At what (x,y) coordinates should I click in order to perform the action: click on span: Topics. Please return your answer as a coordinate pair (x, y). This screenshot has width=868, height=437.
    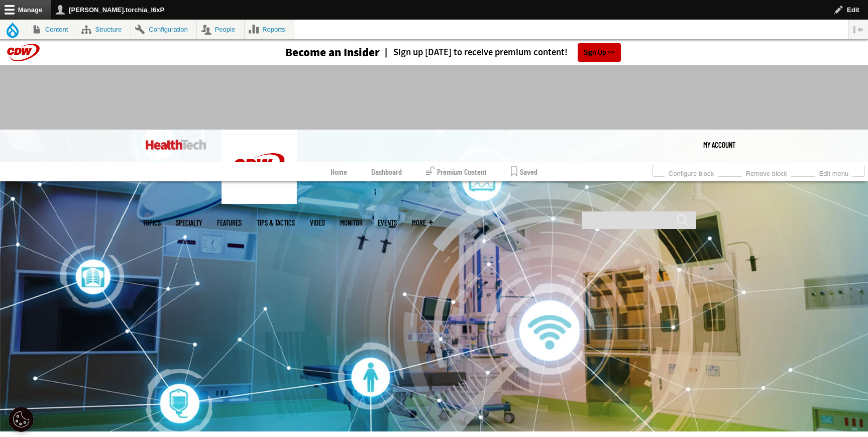
    Looking at the image, I should click on (151, 223).